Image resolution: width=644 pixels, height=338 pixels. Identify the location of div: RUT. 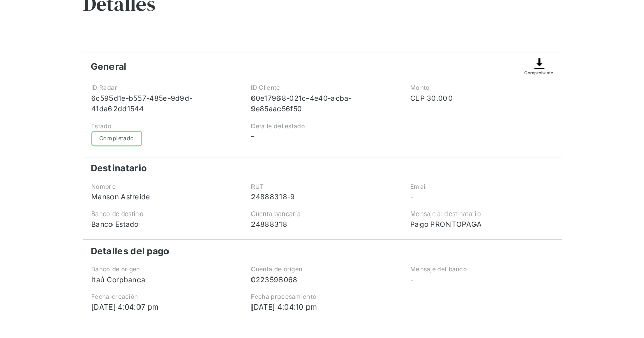
(322, 187).